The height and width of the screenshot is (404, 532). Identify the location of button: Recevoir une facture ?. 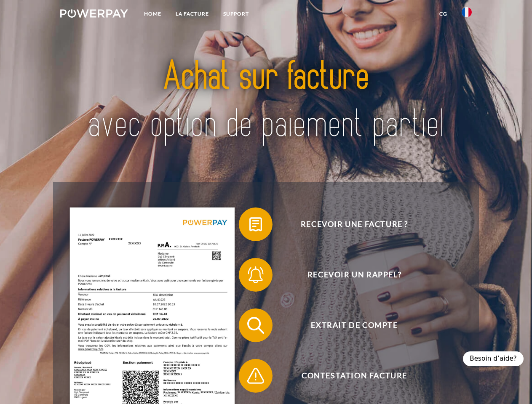
(348, 224).